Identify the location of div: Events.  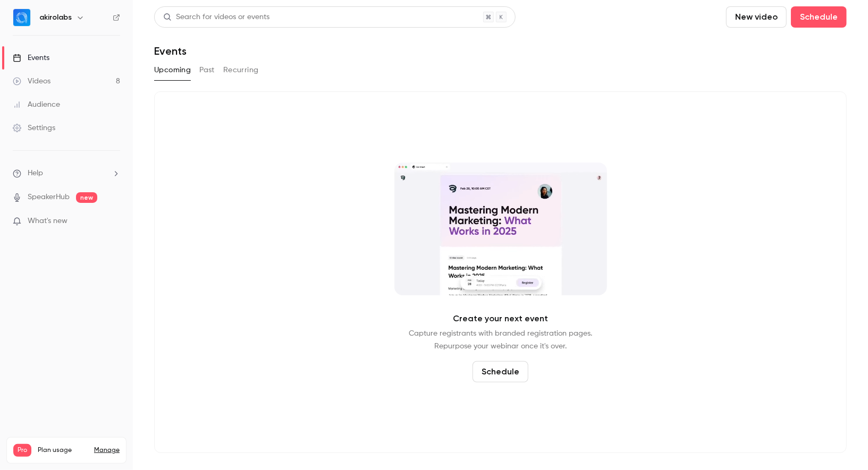
(31, 58).